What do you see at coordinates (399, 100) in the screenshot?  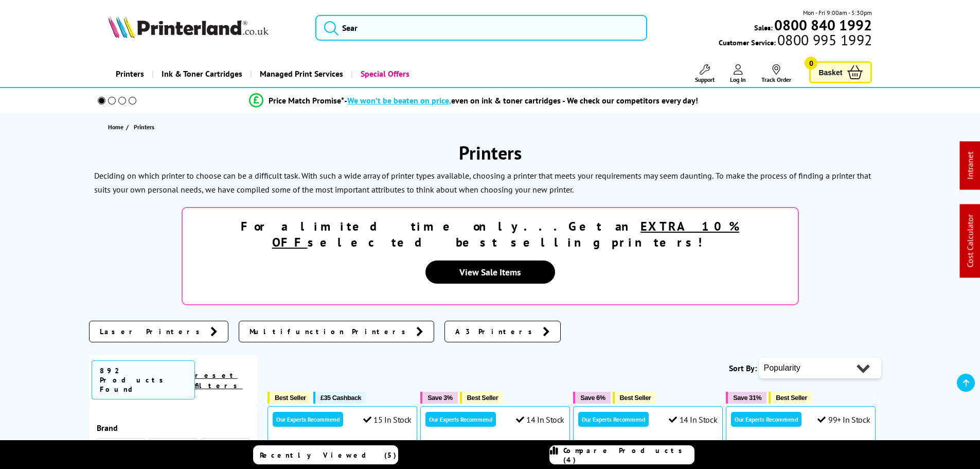 I see `span: We won’t be beaten on price,` at bounding box center [399, 100].